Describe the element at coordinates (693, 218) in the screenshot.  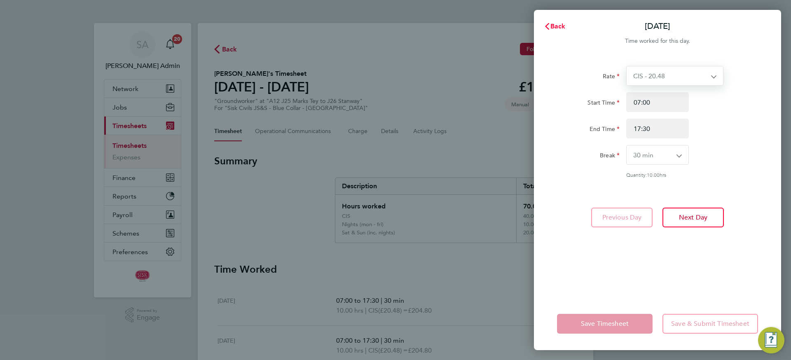
I see `button: Next Day` at that location.